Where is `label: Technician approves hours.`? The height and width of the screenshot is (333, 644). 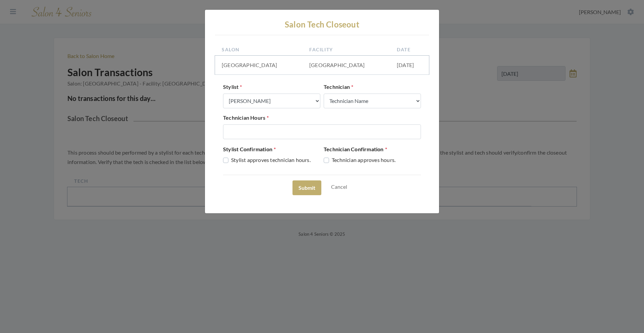
label: Technician approves hours. is located at coordinates (359, 160).